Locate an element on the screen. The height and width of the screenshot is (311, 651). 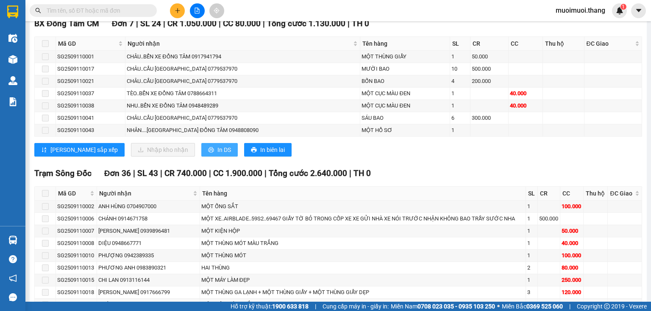
div: SG2509110002 is located at coordinates (76, 207).